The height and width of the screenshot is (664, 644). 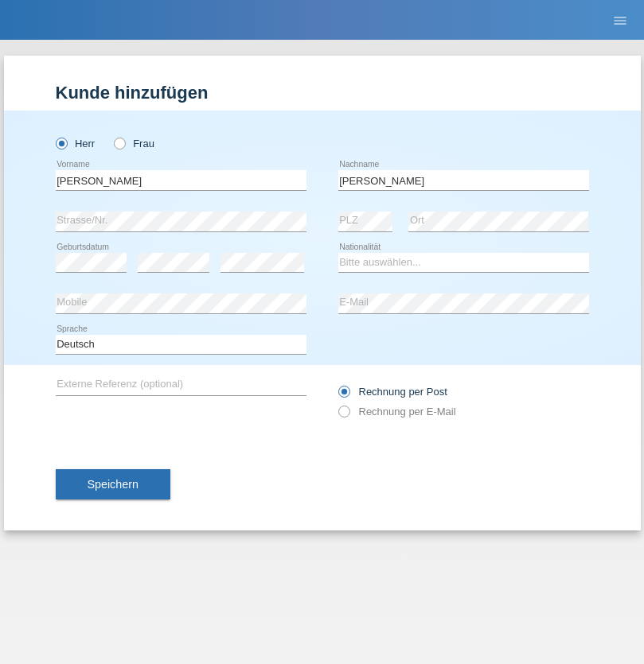 I want to click on input: Herr, so click(x=60, y=142).